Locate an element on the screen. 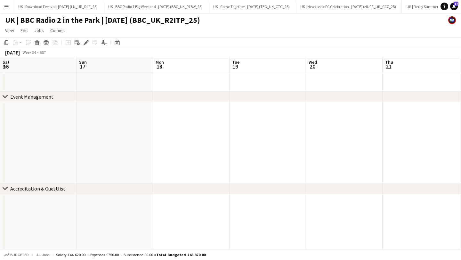 Image resolution: width=461 pixels, height=260 pixels. span: Jobs is located at coordinates (39, 30).